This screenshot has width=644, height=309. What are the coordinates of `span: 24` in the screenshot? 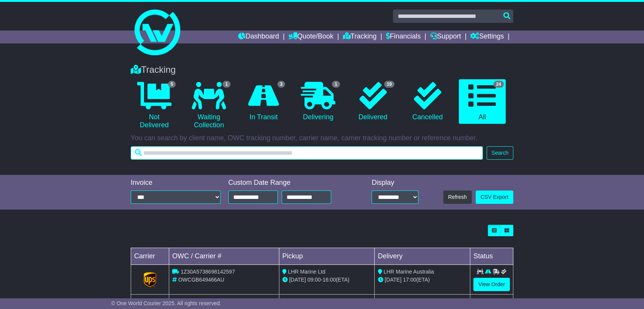 It's located at (498, 84).